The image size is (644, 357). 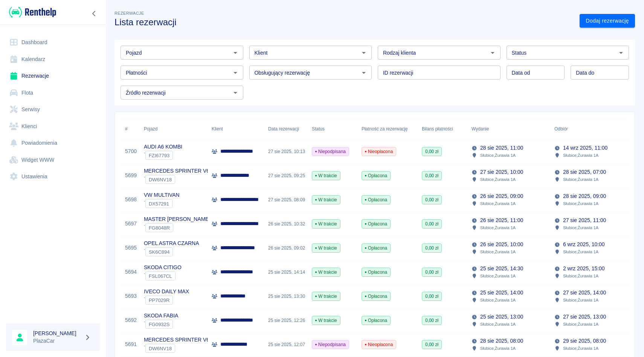 What do you see at coordinates (286, 296) in the screenshot?
I see `div: 25 sie 2025, 13:30` at bounding box center [286, 296].